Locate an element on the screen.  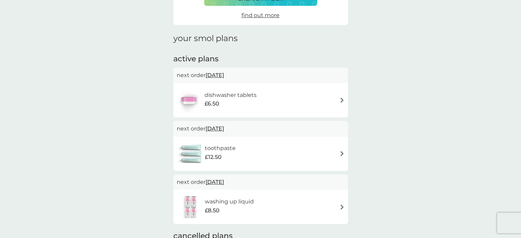
h6: washing up liquid is located at coordinates (229, 202).